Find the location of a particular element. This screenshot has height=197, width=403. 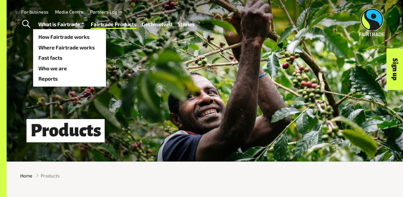

a: Fairtrade Products is located at coordinates (114, 24).